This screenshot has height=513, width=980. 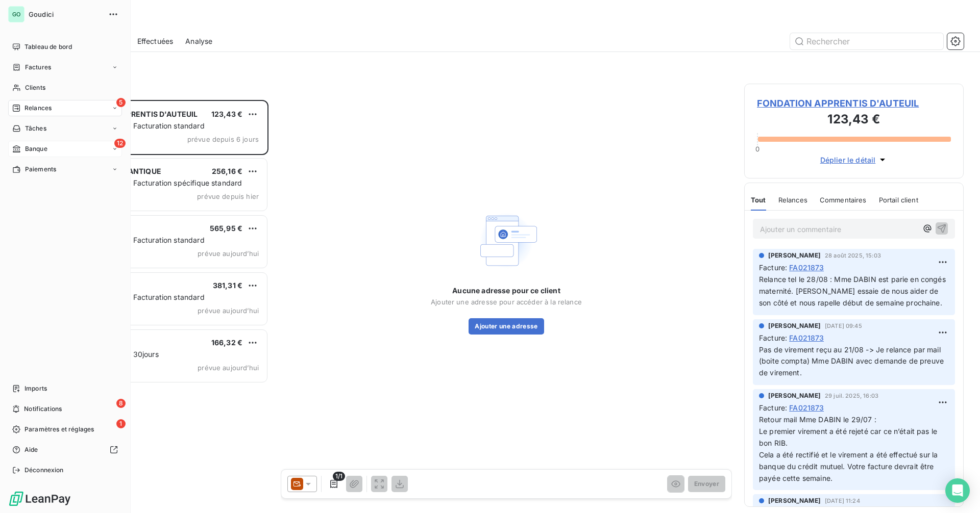 I want to click on button: Envoyer, so click(x=707, y=484).